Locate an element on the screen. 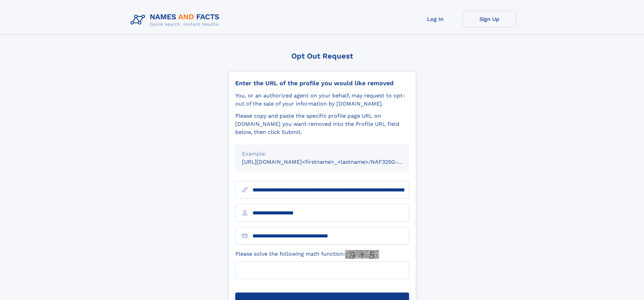 The height and width of the screenshot is (300, 644). a: Log In is located at coordinates (435, 19).